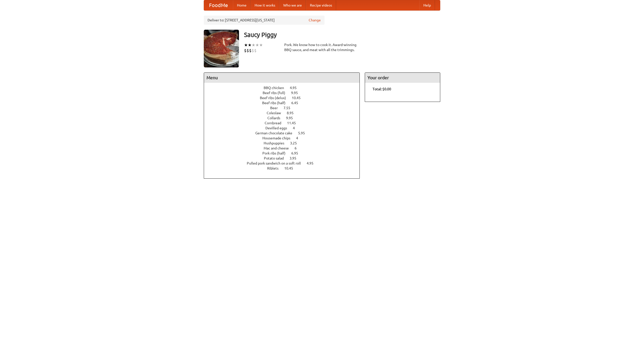  Describe the element at coordinates (285, 108) in the screenshot. I see `a: Beer 7.55` at that location.